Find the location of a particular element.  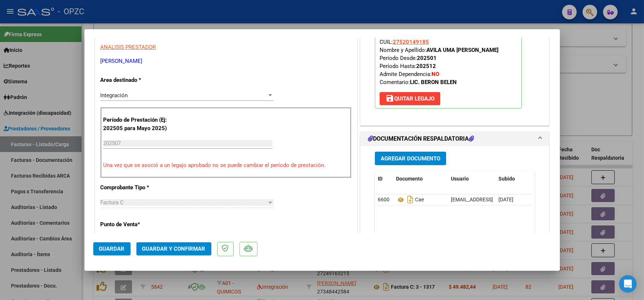

p: Area destinado * is located at coordinates (138, 80).